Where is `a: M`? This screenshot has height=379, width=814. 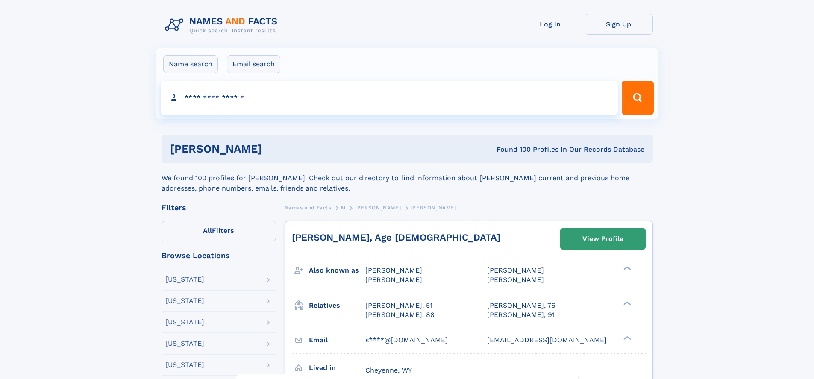
a: M is located at coordinates (343, 207).